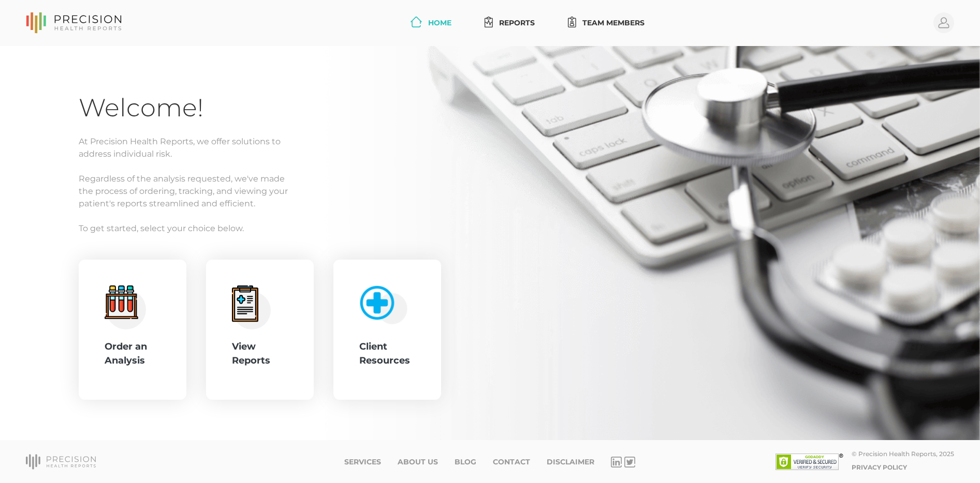 The width and height of the screenshot is (980, 483). Describe the element at coordinates (260, 354) in the screenshot. I see `div: View Reports` at that location.